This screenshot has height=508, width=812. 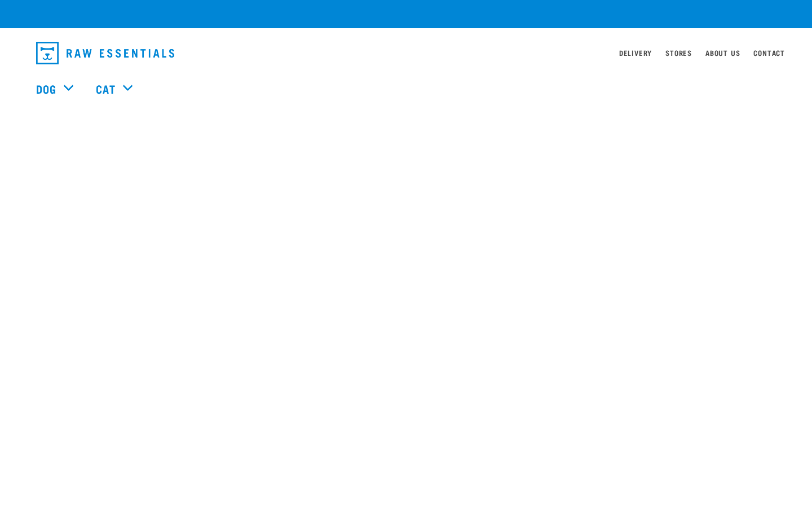 I want to click on nav: dropdown navigation, so click(x=406, y=53).